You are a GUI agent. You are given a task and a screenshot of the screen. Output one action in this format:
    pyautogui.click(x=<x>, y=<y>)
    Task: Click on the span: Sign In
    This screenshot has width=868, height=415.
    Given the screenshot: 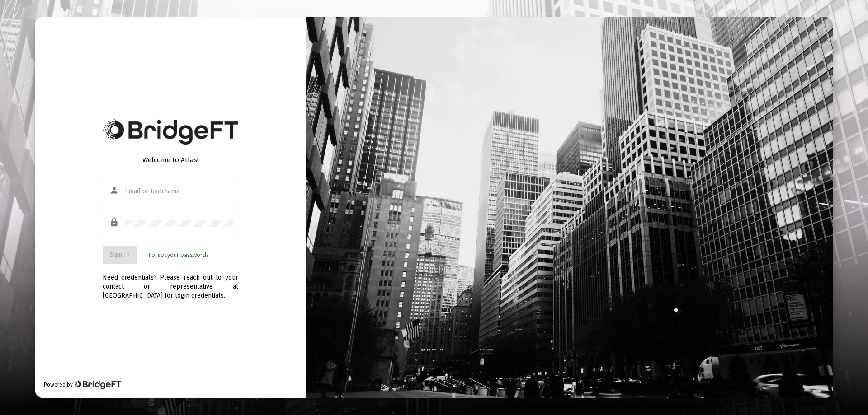 What is the action you would take?
    pyautogui.click(x=120, y=255)
    